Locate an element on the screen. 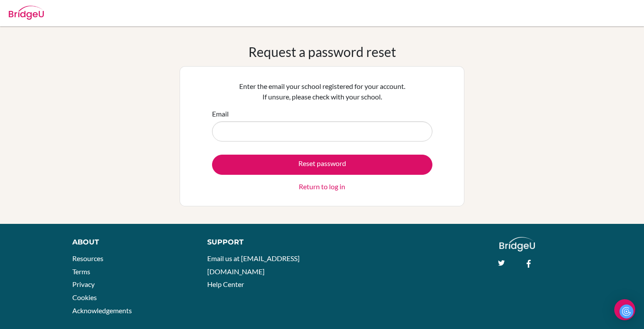  img: Bridge-U is located at coordinates (26, 13).